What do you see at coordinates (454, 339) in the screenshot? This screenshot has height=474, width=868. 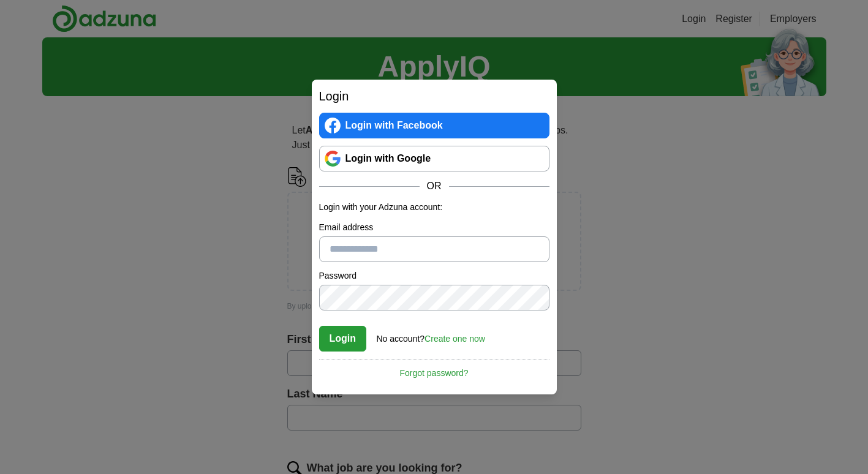 I see `a: Create one now` at bounding box center [454, 339].